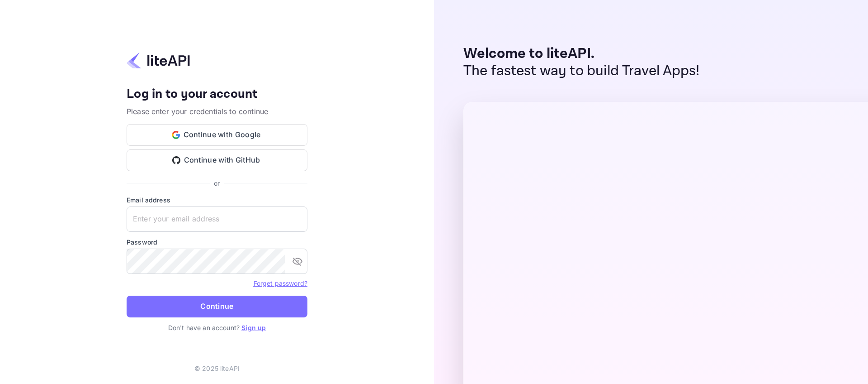 This screenshot has height=384, width=868. What do you see at coordinates (582, 71) in the screenshot?
I see `p: The fastest way to build Travel Apps!` at bounding box center [582, 71].